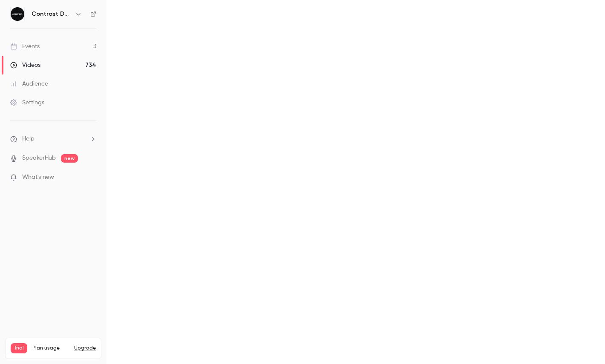 The image size is (605, 364). What do you see at coordinates (70, 158) in the screenshot?
I see `span: new` at bounding box center [70, 158].